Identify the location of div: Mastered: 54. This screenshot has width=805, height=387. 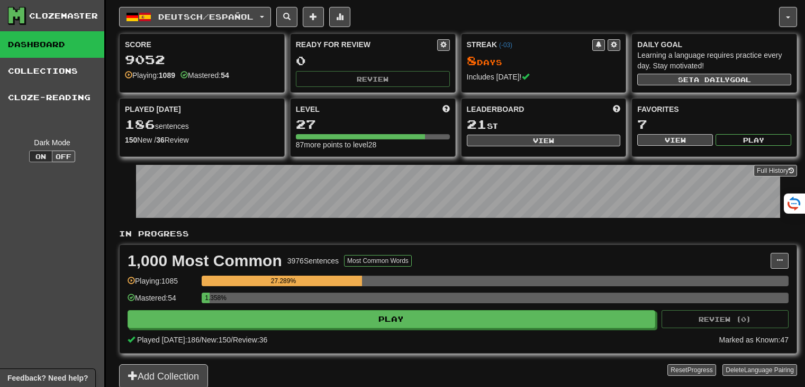
(162, 301).